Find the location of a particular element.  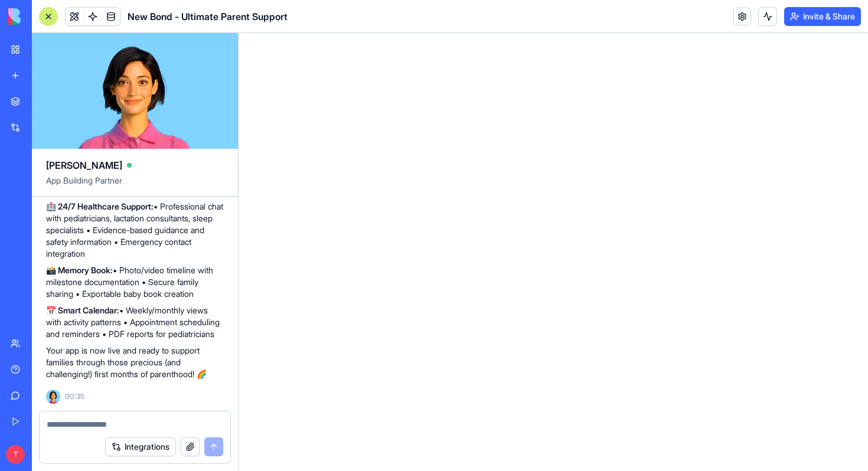

span: 00:35 is located at coordinates (75, 397).